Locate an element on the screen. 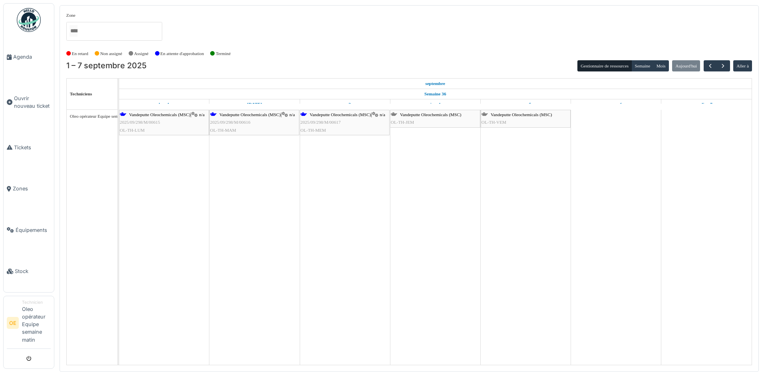  label: En retard is located at coordinates (80, 54).